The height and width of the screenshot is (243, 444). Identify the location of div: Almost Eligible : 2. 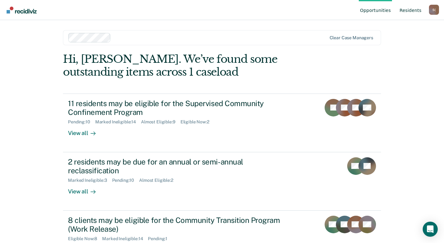
(159, 180).